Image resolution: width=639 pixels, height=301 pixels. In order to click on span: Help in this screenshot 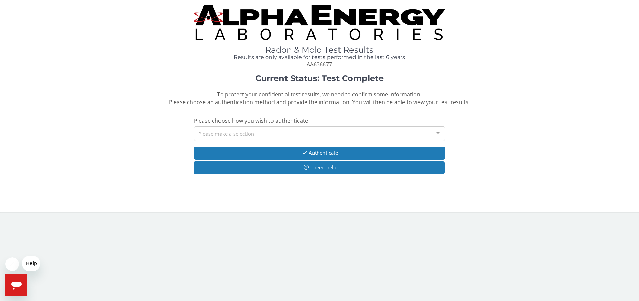, I will do `click(10, 8)`.